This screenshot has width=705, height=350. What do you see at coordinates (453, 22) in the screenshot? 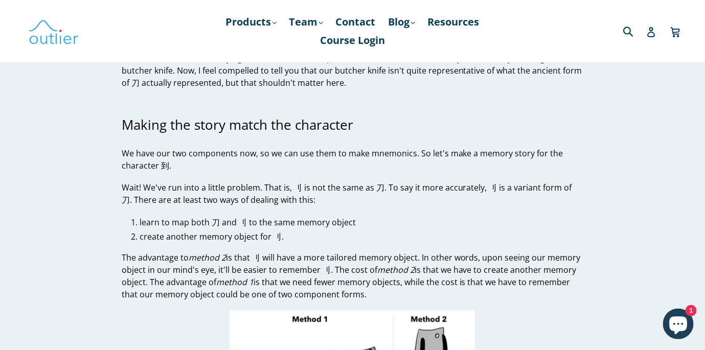
I see `a: Resources` at bounding box center [453, 22].